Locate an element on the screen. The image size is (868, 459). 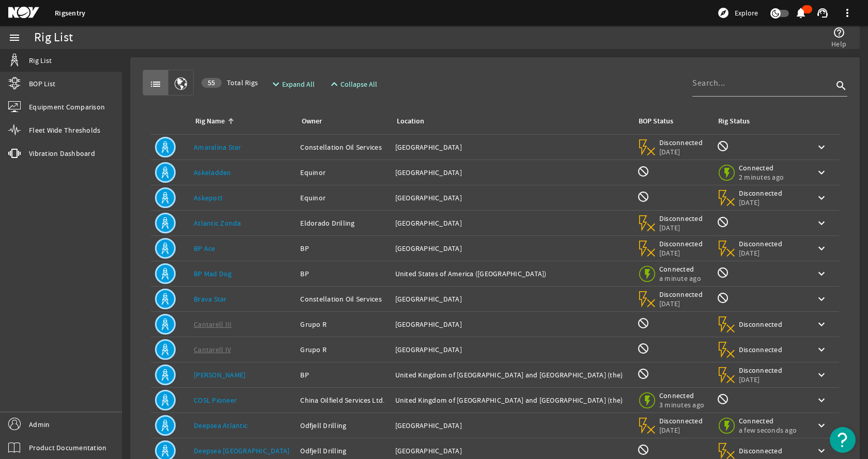
div: 55 is located at coordinates (211, 83).